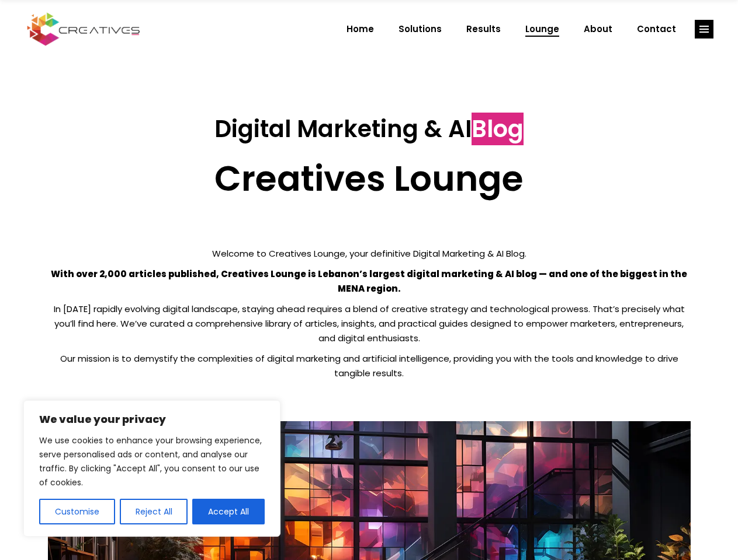 This screenshot has width=738, height=560. I want to click on a: Lounge, so click(542, 30).